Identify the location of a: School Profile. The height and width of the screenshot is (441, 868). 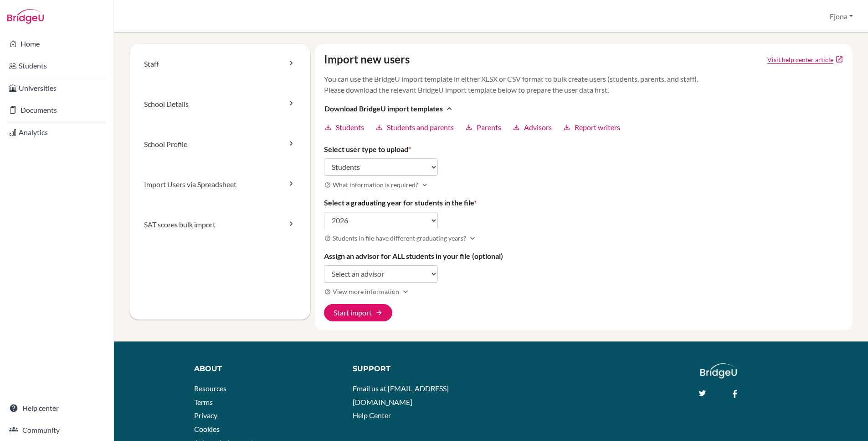
(219, 144).